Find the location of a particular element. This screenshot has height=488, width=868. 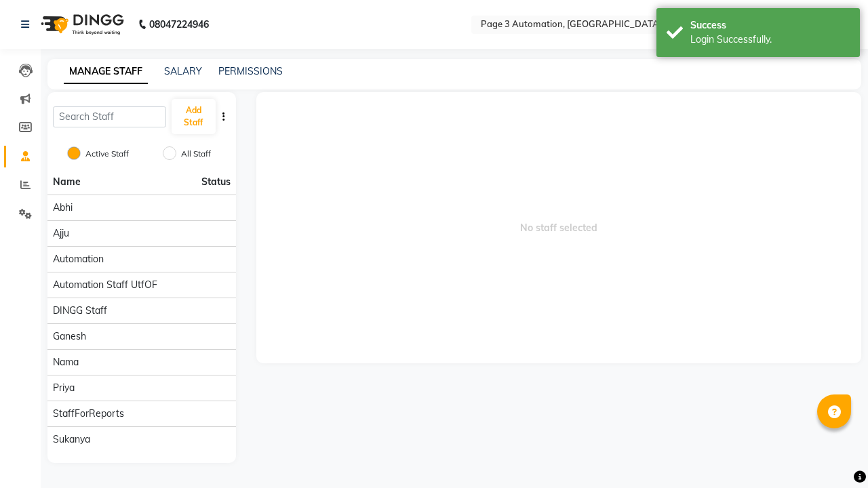

span: Priya is located at coordinates (64, 388).